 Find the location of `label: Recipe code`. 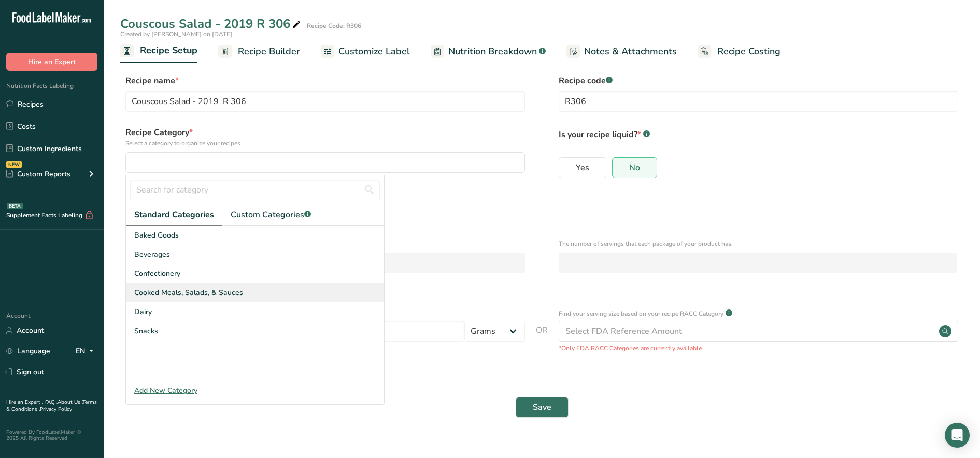

label: Recipe code is located at coordinates (758, 80).